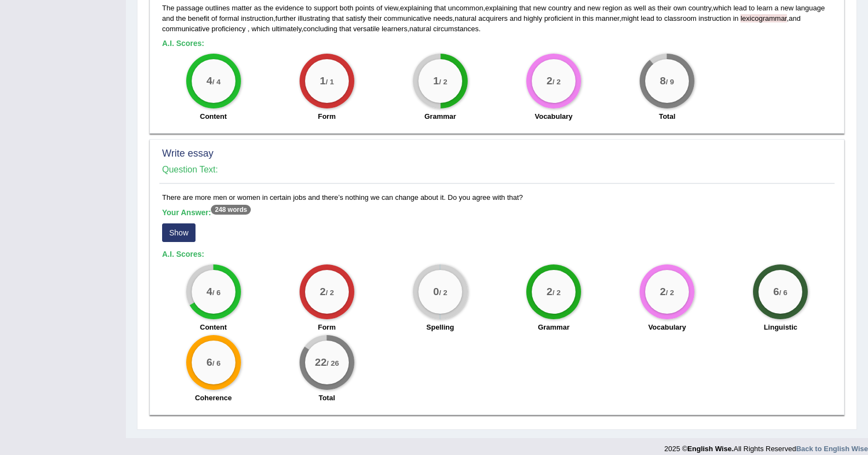 The image size is (868, 455). I want to click on span: The, so click(168, 8).